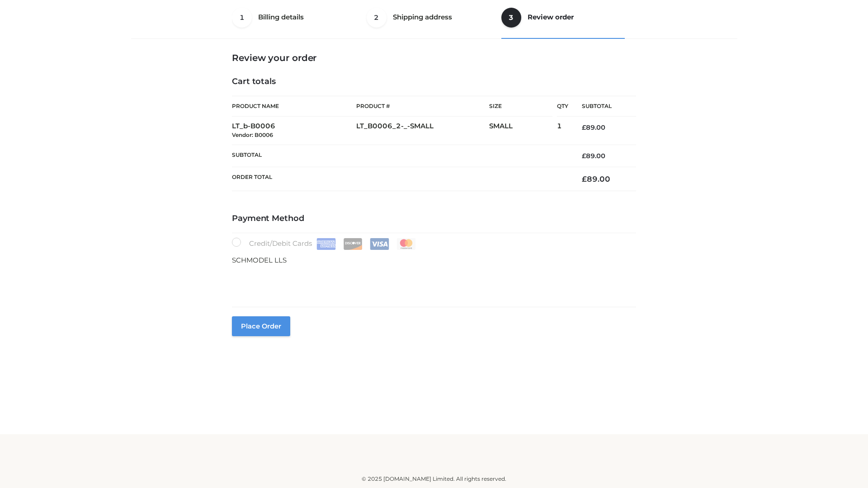 Image resolution: width=868 pixels, height=488 pixels. What do you see at coordinates (434, 260) in the screenshot?
I see `p: SCHMODEL LLS` at bounding box center [434, 260].